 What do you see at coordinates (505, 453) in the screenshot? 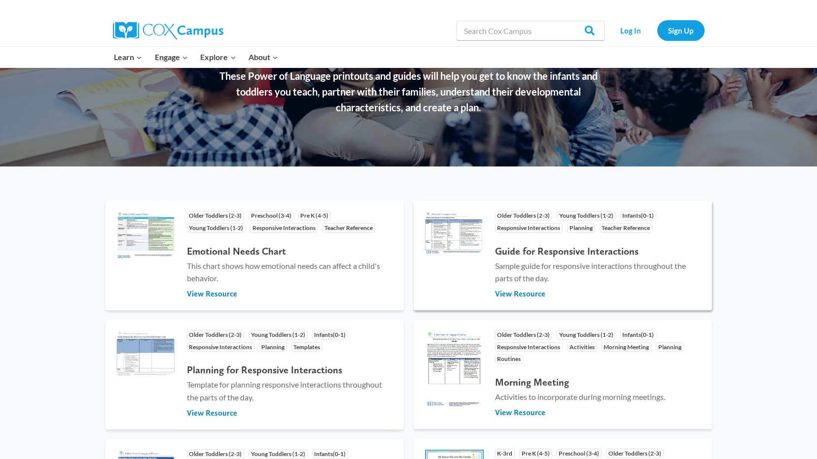
I see `span: K-3rd` at bounding box center [505, 453].